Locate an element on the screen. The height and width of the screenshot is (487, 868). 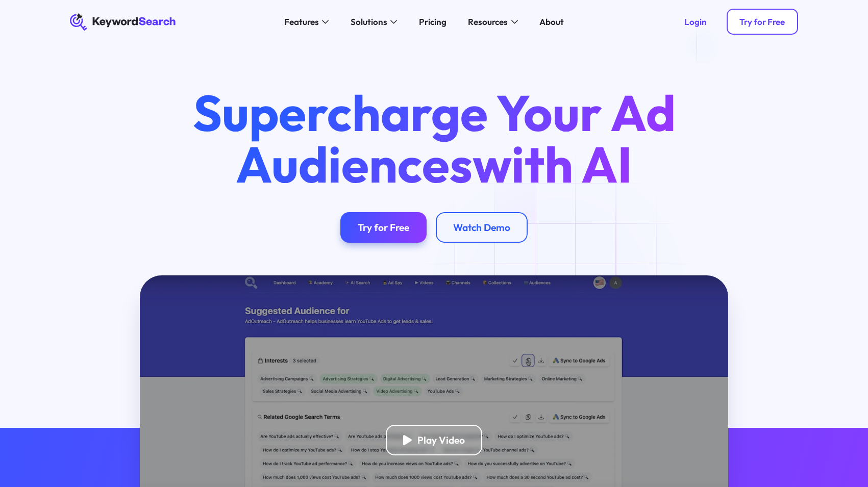
div: Pricing is located at coordinates (432, 22).